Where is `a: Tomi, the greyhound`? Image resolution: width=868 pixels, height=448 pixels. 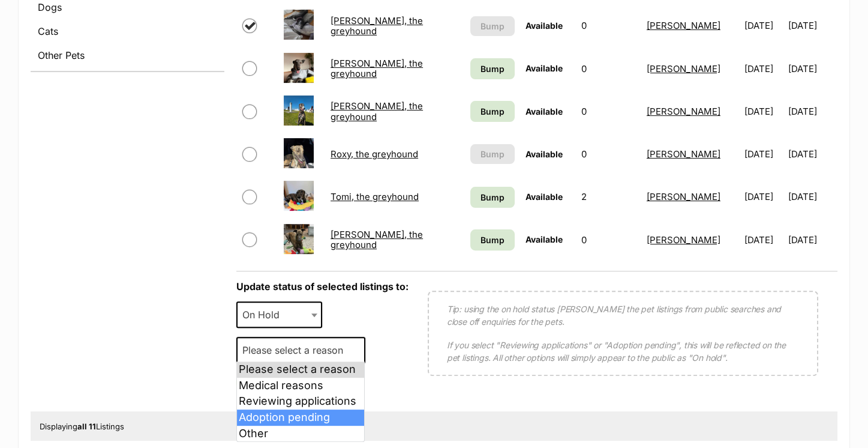 a: Tomi, the greyhound is located at coordinates (374, 197).